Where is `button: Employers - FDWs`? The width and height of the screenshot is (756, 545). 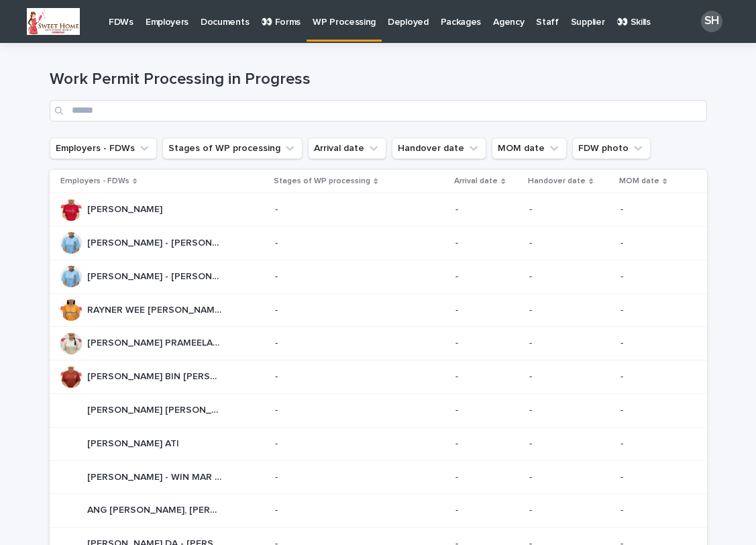 button: Employers - FDWs is located at coordinates (103, 148).